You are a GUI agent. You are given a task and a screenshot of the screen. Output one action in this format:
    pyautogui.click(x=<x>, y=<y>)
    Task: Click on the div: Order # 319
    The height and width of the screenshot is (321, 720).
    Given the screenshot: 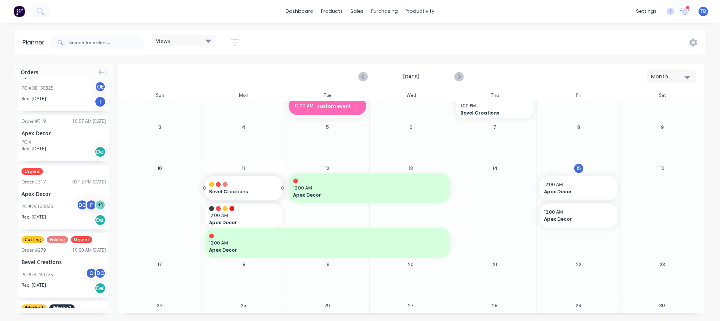 What is the action you would take?
    pyautogui.click(x=34, y=121)
    